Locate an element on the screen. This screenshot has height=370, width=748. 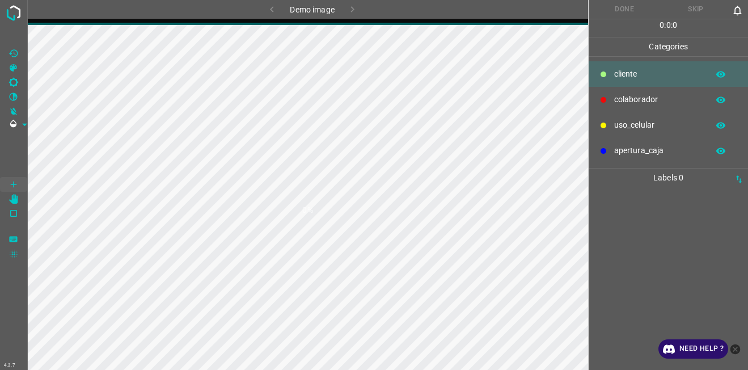
div: apertura_caja is located at coordinates (668, 150).